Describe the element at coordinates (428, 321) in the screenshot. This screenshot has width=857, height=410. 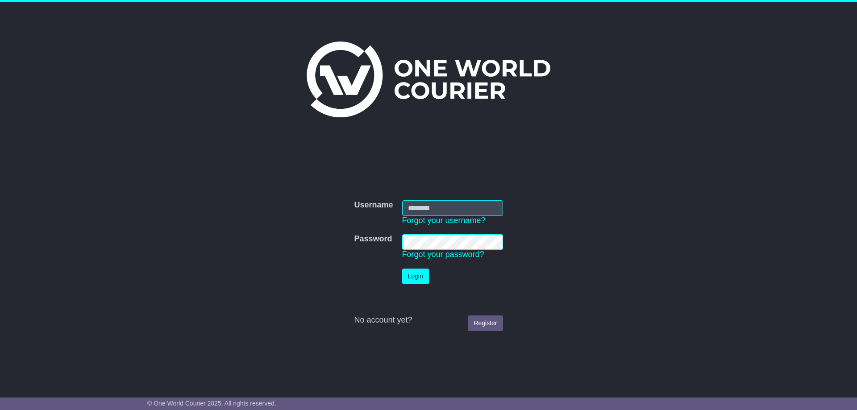
I see `div: No account yet?` at that location.